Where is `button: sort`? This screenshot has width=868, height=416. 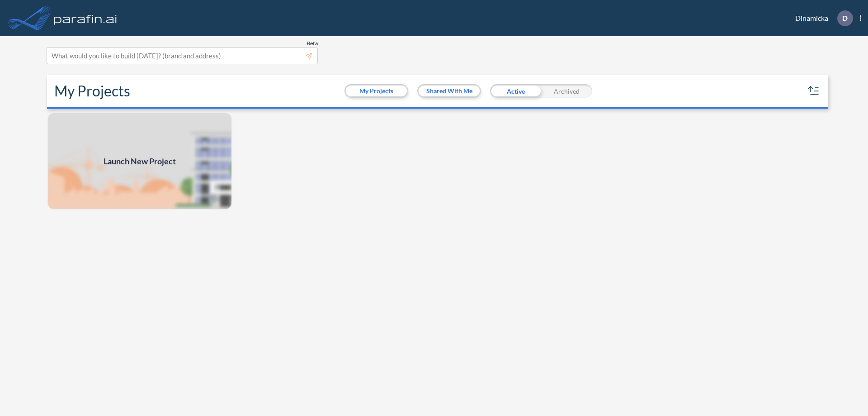
button: sort is located at coordinates (814, 91).